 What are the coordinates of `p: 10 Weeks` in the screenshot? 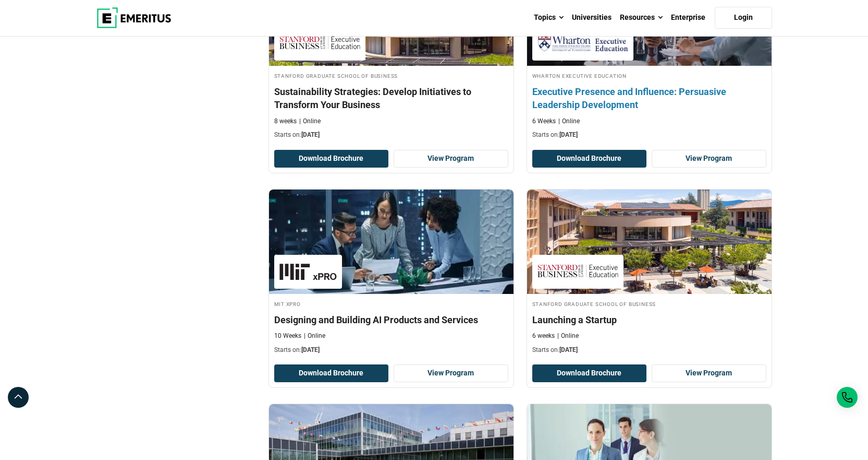 It's located at (288, 335).